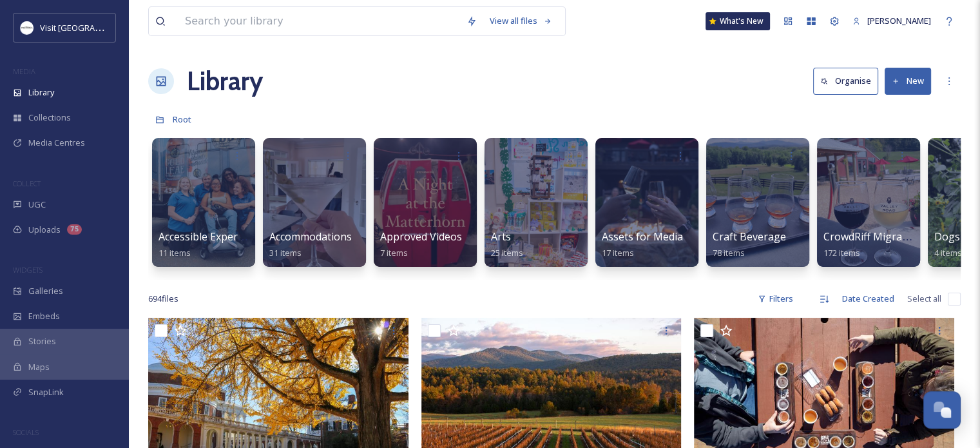  I want to click on span: 11 items, so click(175, 253).